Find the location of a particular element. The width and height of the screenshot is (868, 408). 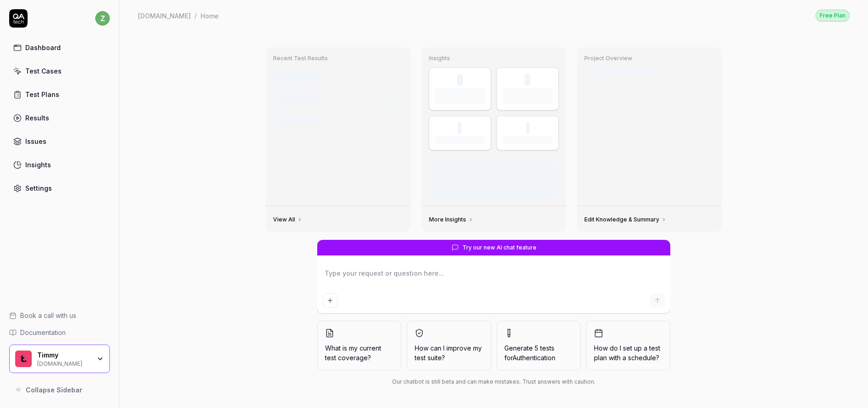

span: Documentation is located at coordinates (42, 332).